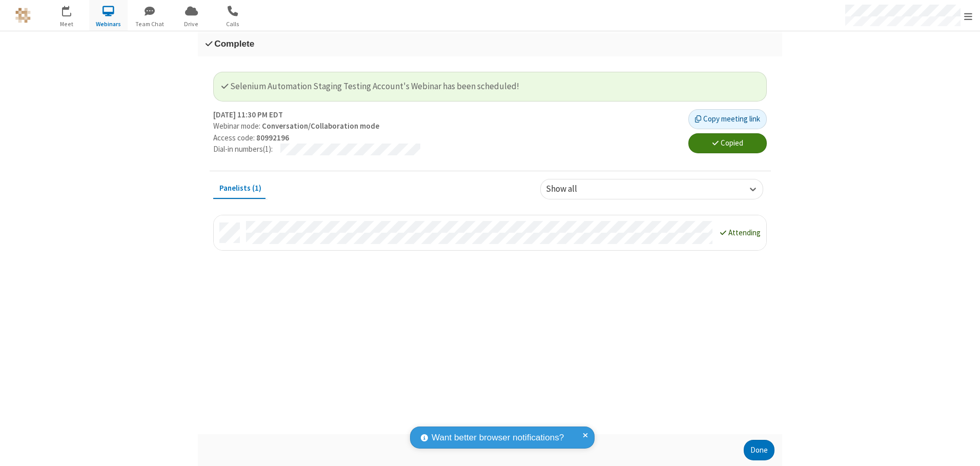 This screenshot has width=980, height=466. Describe the element at coordinates (273, 137) in the screenshot. I see `strong: 80992196` at that location.